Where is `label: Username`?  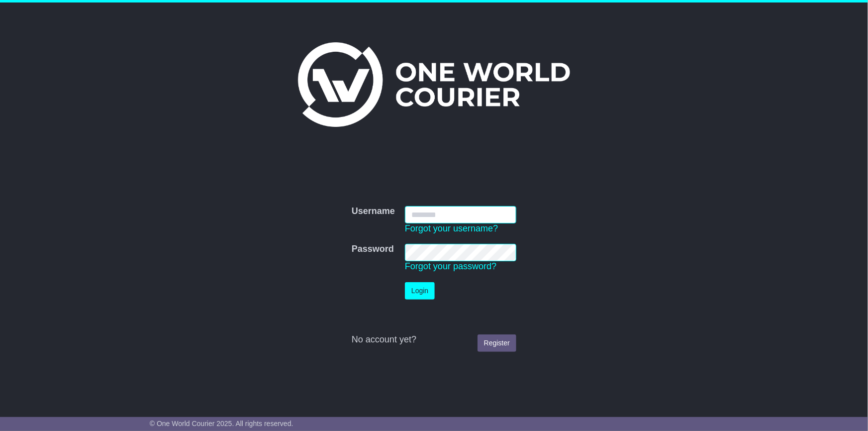
label: Username is located at coordinates (373, 212).